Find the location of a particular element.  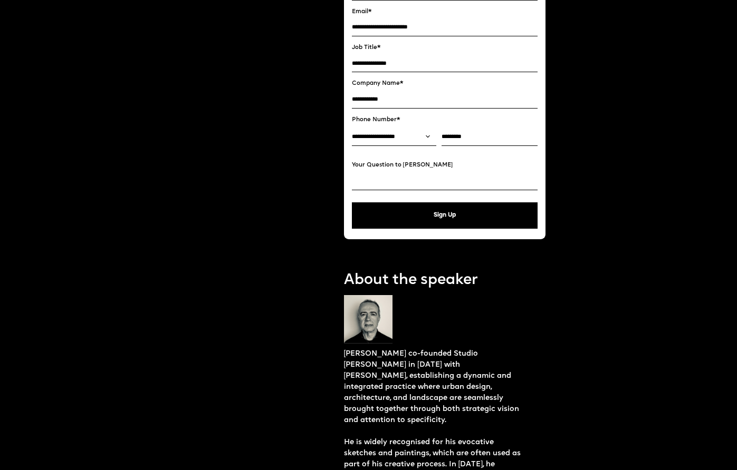

label: Company Name is located at coordinates (445, 83).